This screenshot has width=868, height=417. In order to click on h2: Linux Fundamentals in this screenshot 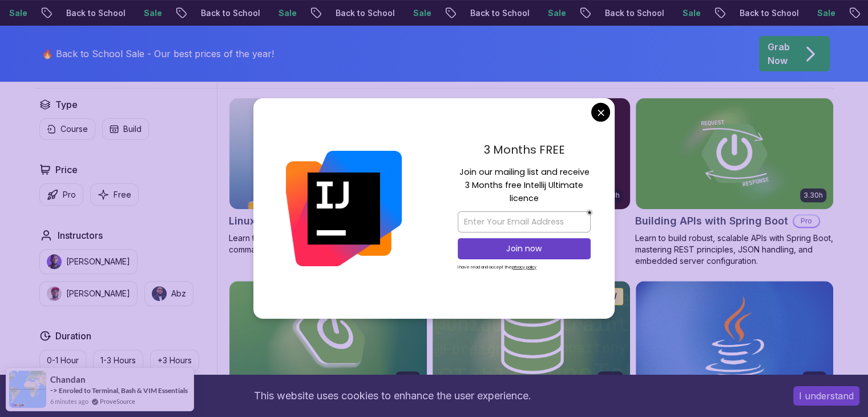, I will do `click(279, 221)`.